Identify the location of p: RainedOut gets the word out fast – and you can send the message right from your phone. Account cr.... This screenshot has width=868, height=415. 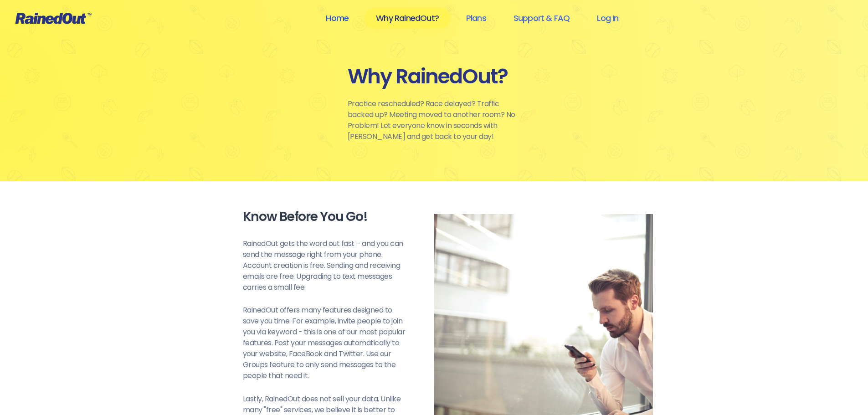
(324, 266).